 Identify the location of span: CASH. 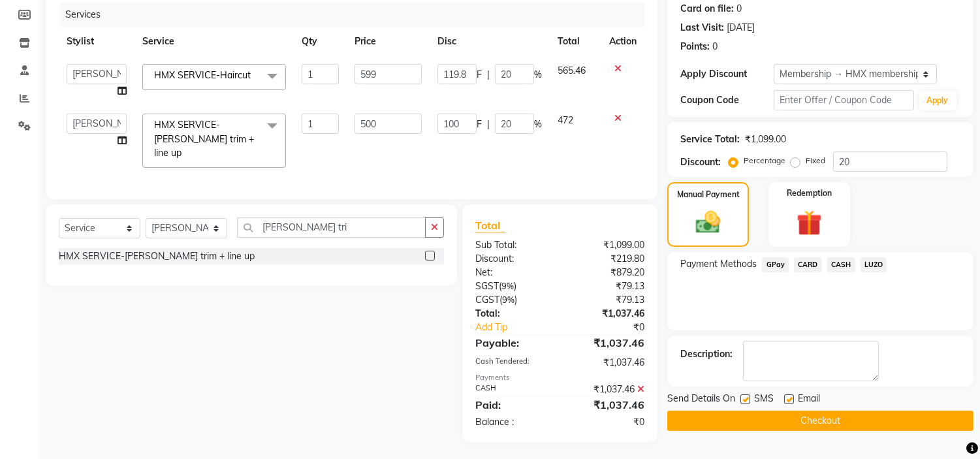
(841, 264).